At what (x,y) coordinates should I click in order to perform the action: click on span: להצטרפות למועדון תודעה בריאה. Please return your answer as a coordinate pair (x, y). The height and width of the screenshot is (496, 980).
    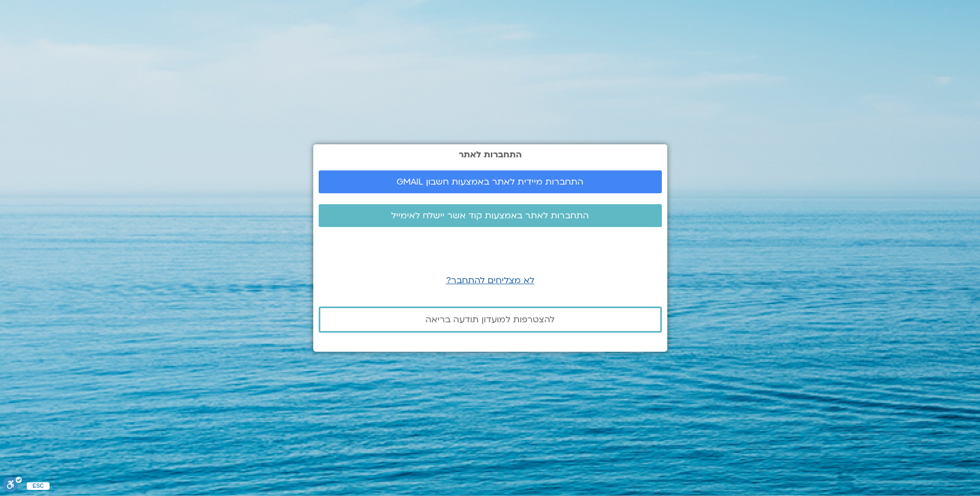
    Looking at the image, I should click on (490, 319).